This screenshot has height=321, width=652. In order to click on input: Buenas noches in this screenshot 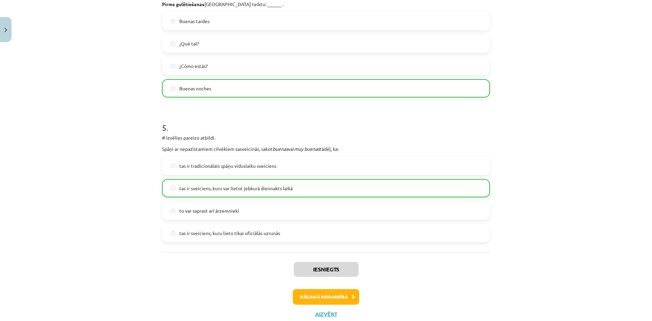, I will do `click(173, 88)`.